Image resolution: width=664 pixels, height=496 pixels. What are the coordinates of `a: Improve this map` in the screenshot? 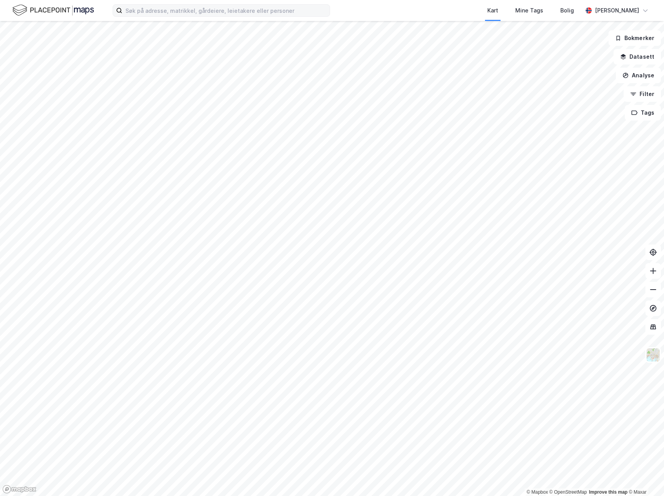 It's located at (608, 492).